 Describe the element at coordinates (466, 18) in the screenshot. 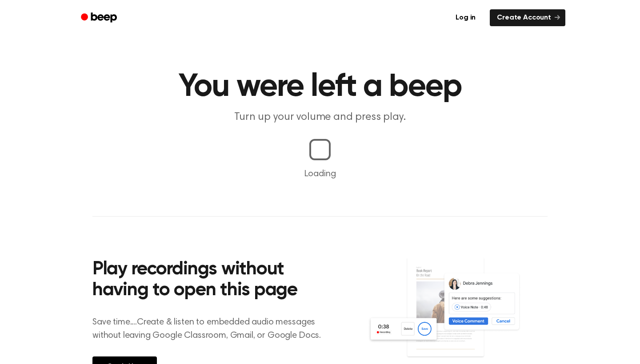

I see `a: Log in` at that location.